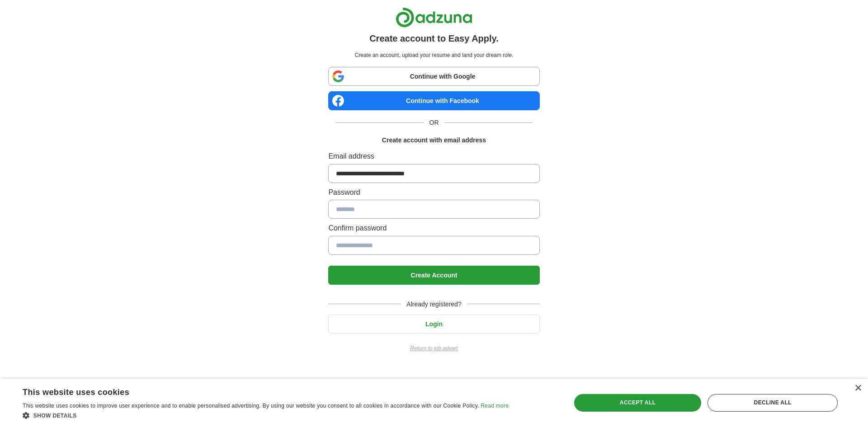  I want to click on span: Show details, so click(55, 416).